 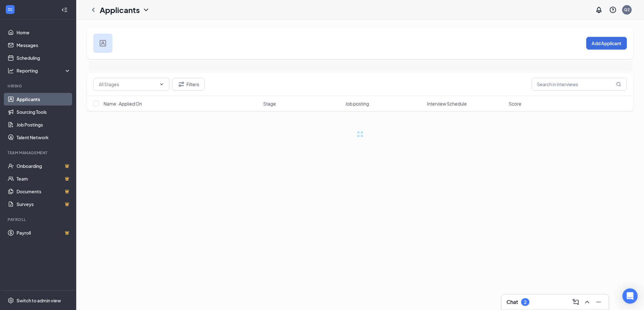 I want to click on a: SurveysCrown, so click(x=43, y=204).